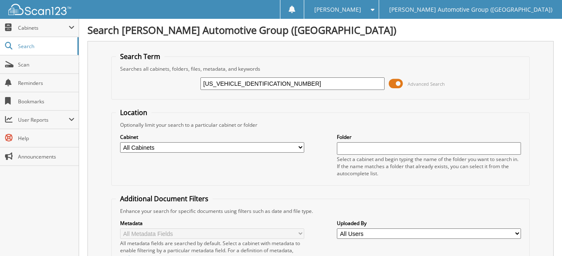 The width and height of the screenshot is (562, 256). Describe the element at coordinates (212, 223) in the screenshot. I see `label: Metadata` at that location.